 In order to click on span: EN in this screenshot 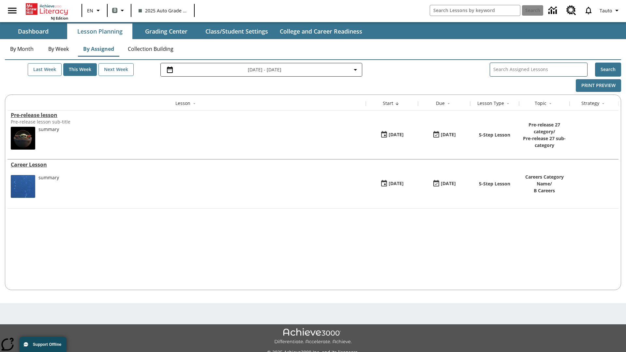, I will do `click(90, 10)`.